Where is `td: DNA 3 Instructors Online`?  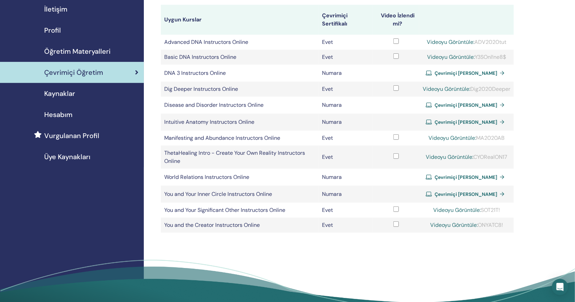
td: DNA 3 Instructors Online is located at coordinates (240, 73).